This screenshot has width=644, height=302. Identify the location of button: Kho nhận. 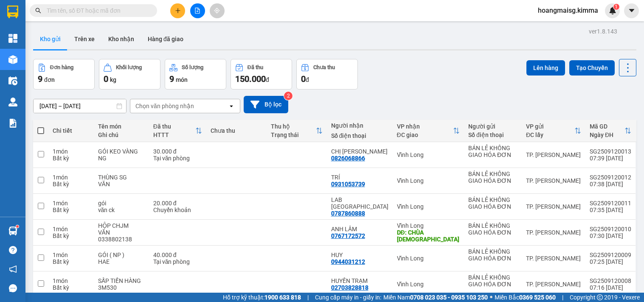
(121, 39).